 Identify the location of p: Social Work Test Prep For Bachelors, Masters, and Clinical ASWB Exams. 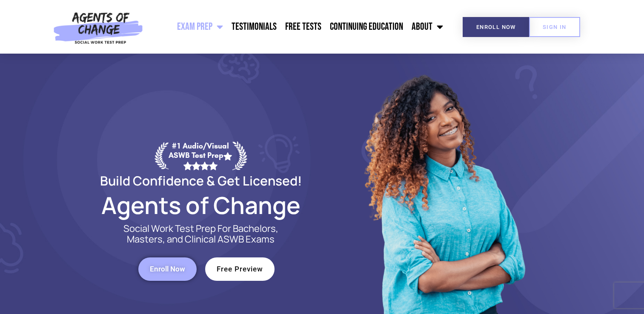
(201, 234).